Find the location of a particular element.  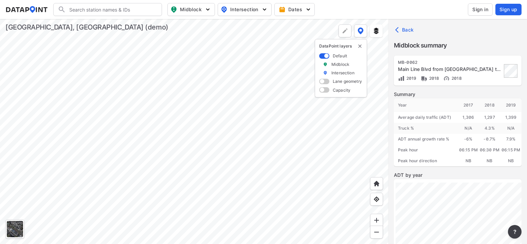

div: Zoom out is located at coordinates (377, 232).